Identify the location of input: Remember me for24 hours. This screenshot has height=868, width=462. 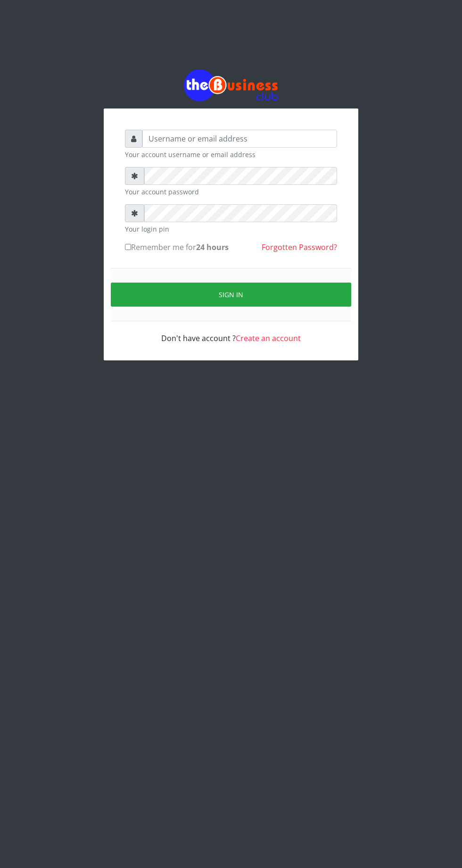
(127, 246).